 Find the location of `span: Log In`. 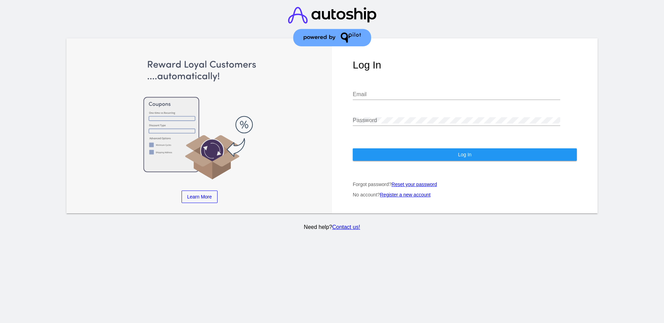

span: Log In is located at coordinates (465, 155).